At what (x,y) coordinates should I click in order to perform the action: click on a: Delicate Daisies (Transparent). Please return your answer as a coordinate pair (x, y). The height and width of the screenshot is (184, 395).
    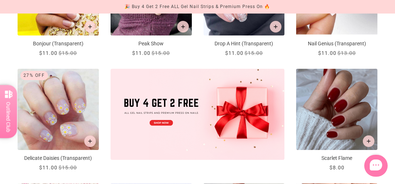
    Looking at the image, I should click on (58, 120).